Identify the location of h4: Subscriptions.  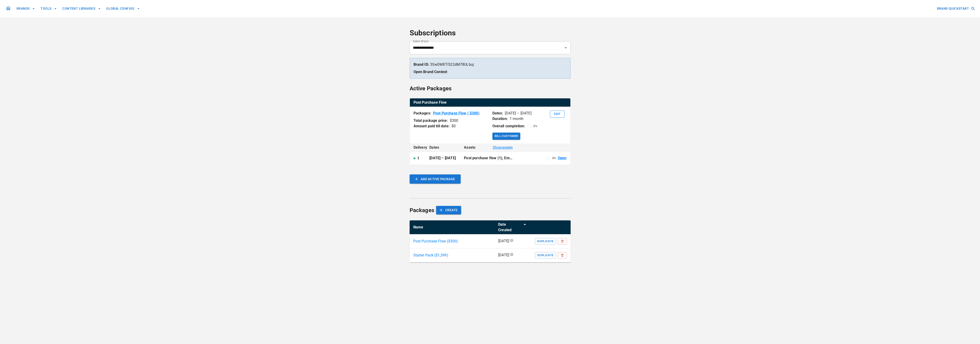
(490, 33).